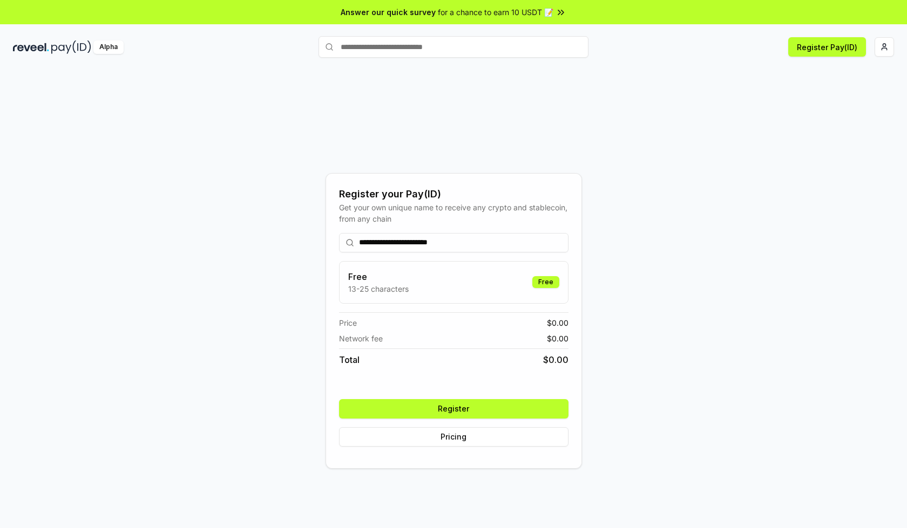 The width and height of the screenshot is (907, 528). Describe the element at coordinates (827, 47) in the screenshot. I see `button: Register Pay(ID)` at that location.